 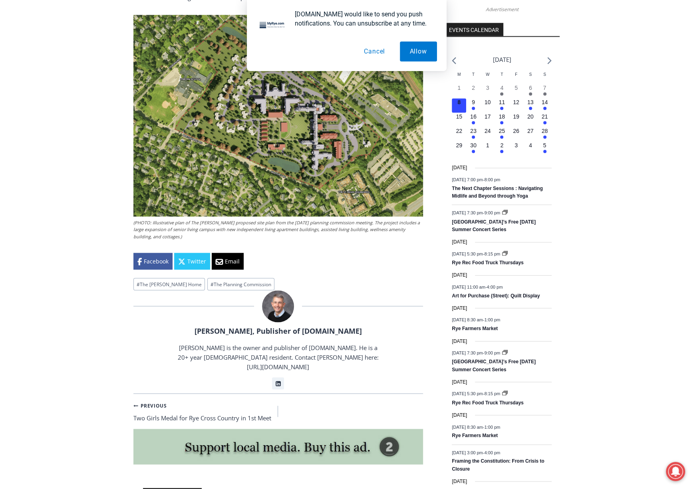 What do you see at coordinates (473, 120) in the screenshot?
I see `button: 16 Has events` at bounding box center [473, 120].